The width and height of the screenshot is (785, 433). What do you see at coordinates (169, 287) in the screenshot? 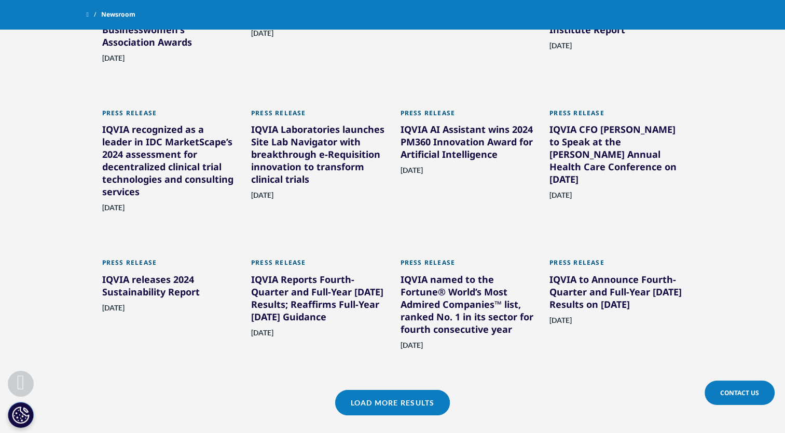
I see `div: IQVIA releases 2024 Sustainability Report` at bounding box center [169, 287].